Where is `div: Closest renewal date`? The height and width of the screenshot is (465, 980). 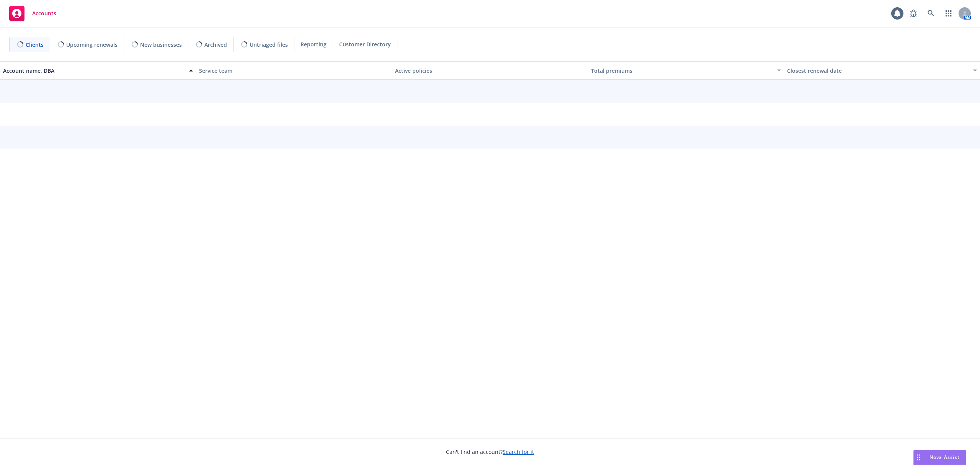 div: Closest renewal date is located at coordinates (878, 71).